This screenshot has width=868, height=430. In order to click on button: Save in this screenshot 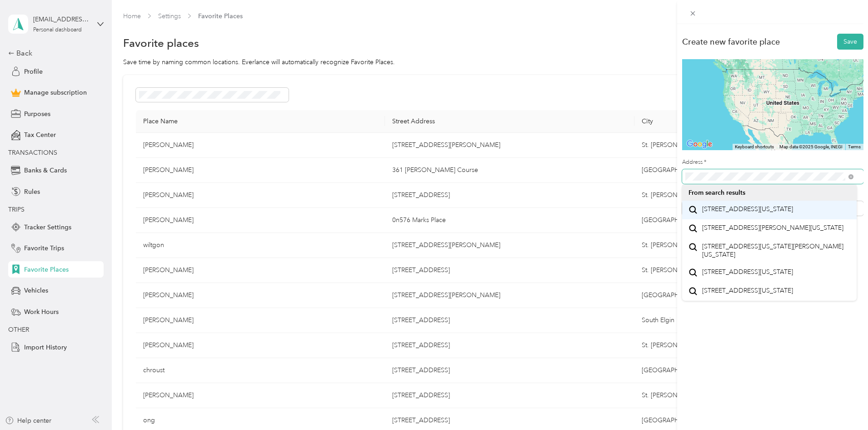, I will do `click(851, 41)`.